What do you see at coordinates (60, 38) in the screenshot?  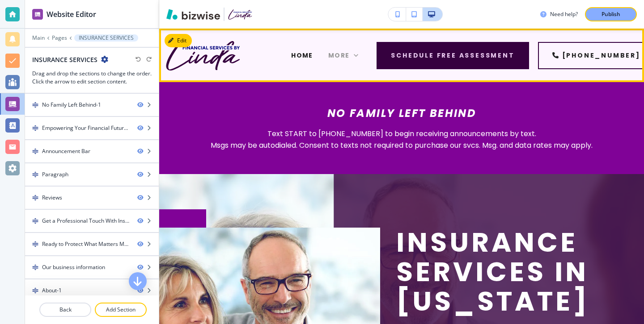 I see `p: Pages` at bounding box center [60, 38].